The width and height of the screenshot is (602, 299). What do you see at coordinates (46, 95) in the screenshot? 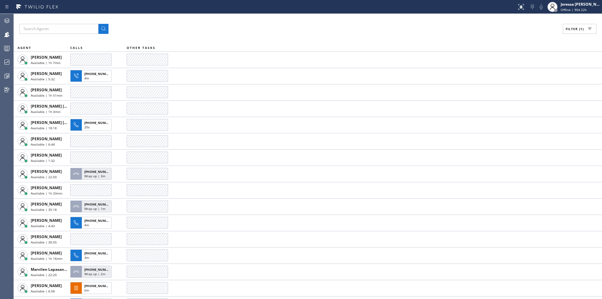
I see `span: Available | 1h 51min` at bounding box center [46, 95].